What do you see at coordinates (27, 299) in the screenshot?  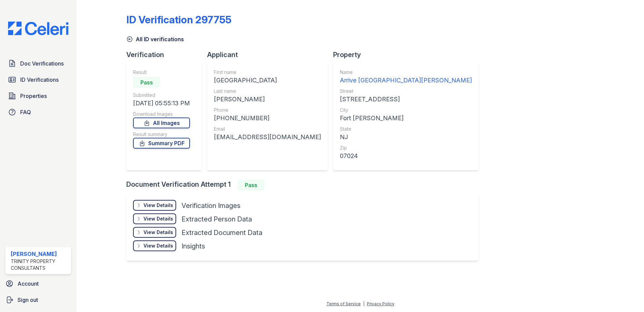 I see `span: Sign out` at bounding box center [27, 299].